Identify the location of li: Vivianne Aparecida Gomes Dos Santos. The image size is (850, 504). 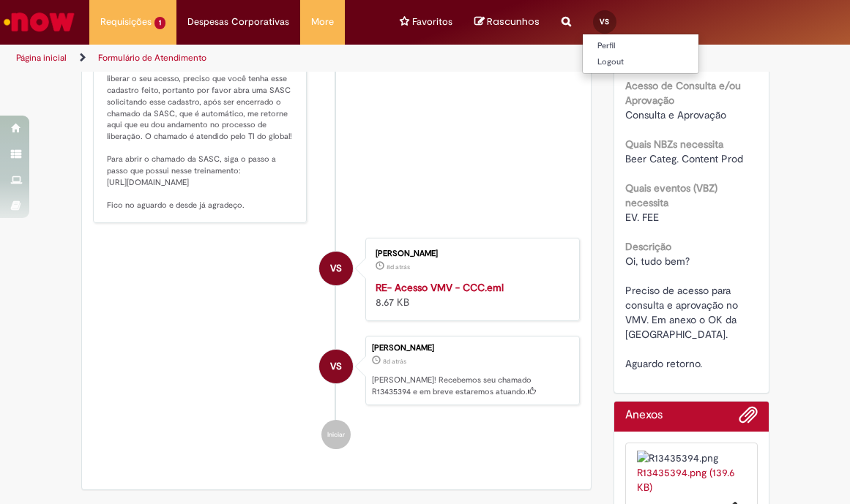
(337, 371).